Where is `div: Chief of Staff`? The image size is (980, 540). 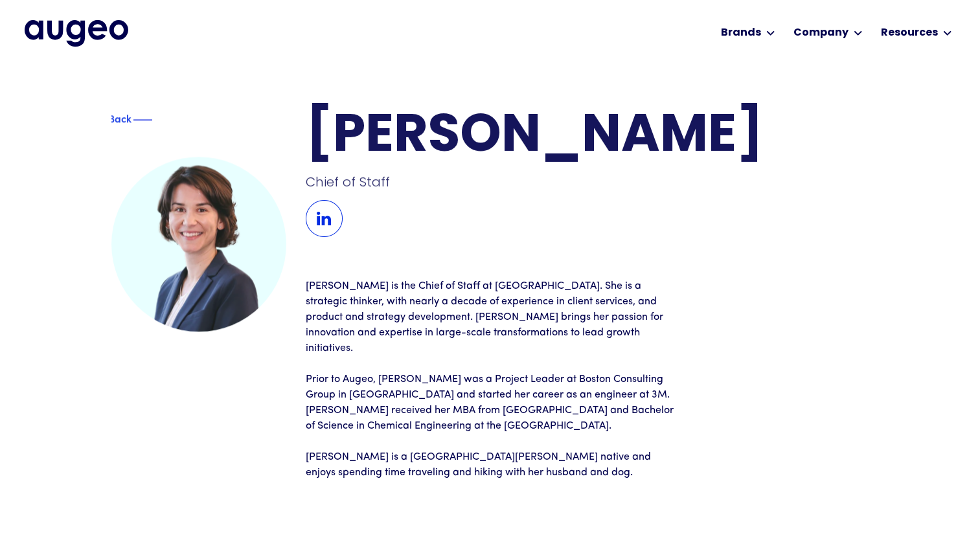 div: Chief of Staff is located at coordinates (492, 182).